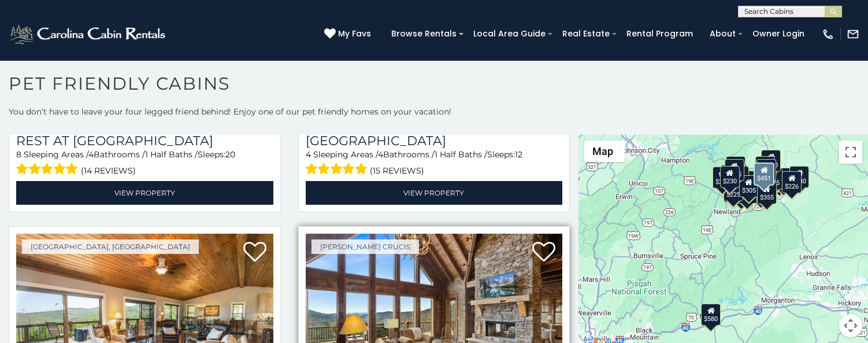 Image resolution: width=868 pixels, height=343 pixels. Describe the element at coordinates (778, 34) in the screenshot. I see `a: Owner Login` at that location.